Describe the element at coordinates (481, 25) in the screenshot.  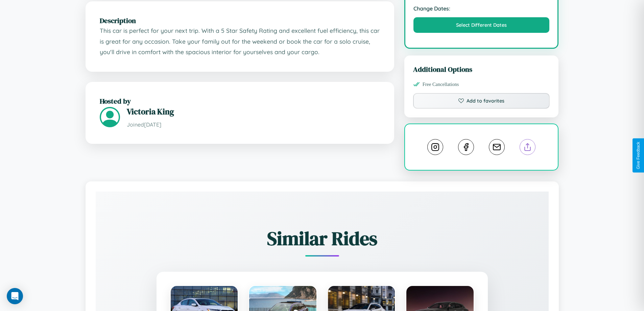
I see `button: Select Different Dates` at that location.